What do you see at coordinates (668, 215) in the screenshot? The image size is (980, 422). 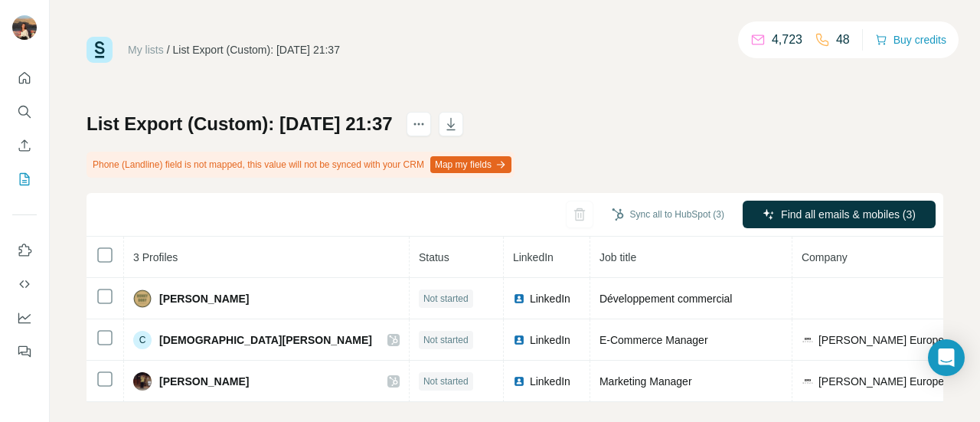 I see `button: Sync all to HubSpot (3)` at bounding box center [668, 215].